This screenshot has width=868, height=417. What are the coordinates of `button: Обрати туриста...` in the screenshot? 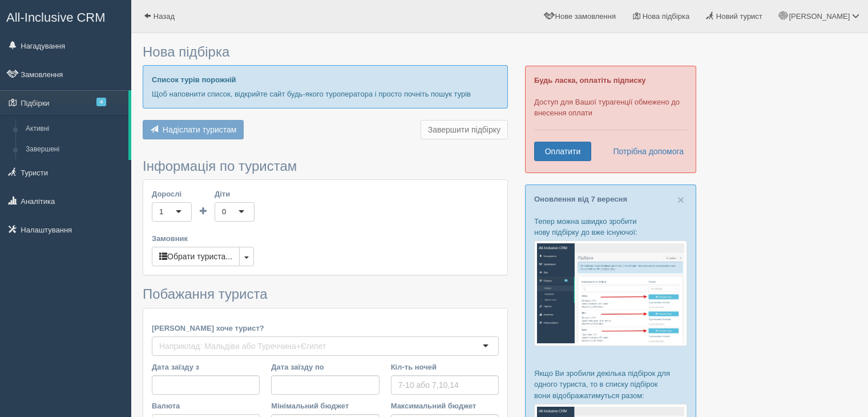 It's located at (196, 257).